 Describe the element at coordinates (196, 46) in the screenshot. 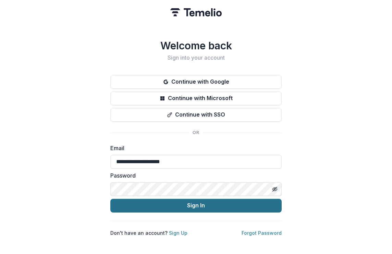

I see `h1: Welcome back` at that location.